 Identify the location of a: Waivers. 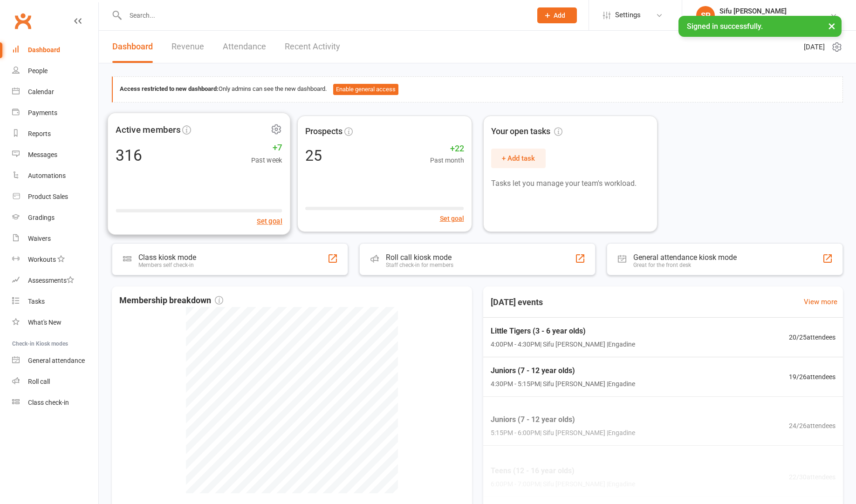
(55, 238).